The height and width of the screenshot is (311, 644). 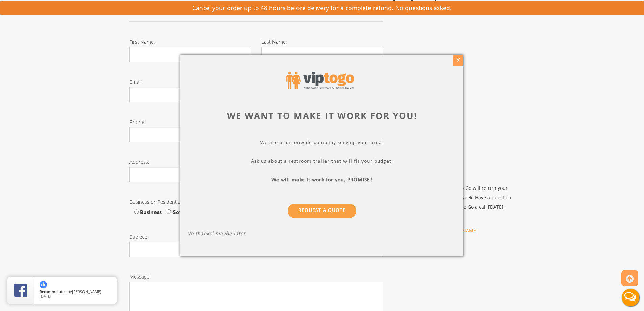 I want to click on img: Review Rating, so click(x=21, y=290).